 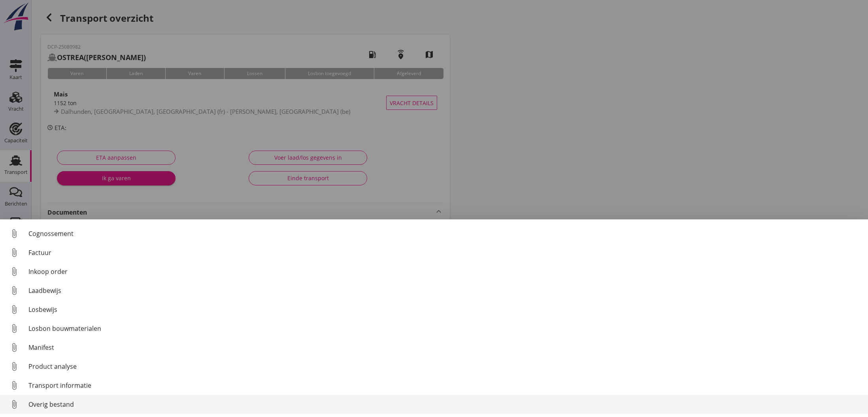 What do you see at coordinates (445, 348) in the screenshot?
I see `div: Manifest` at bounding box center [445, 348].